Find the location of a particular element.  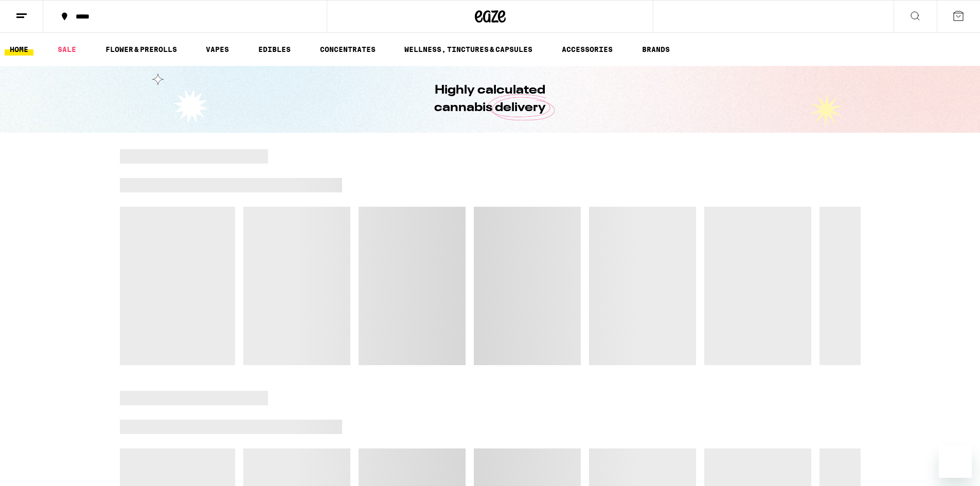

a: FLOWER & PREROLLS is located at coordinates (141, 50).